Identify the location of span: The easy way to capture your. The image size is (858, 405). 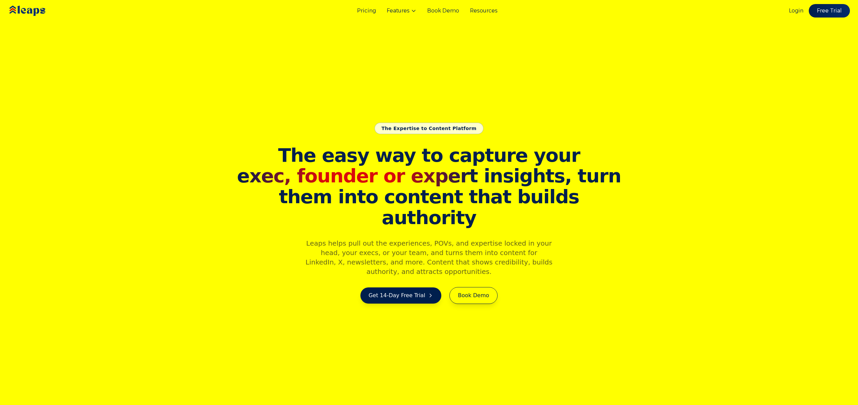
(429, 155).